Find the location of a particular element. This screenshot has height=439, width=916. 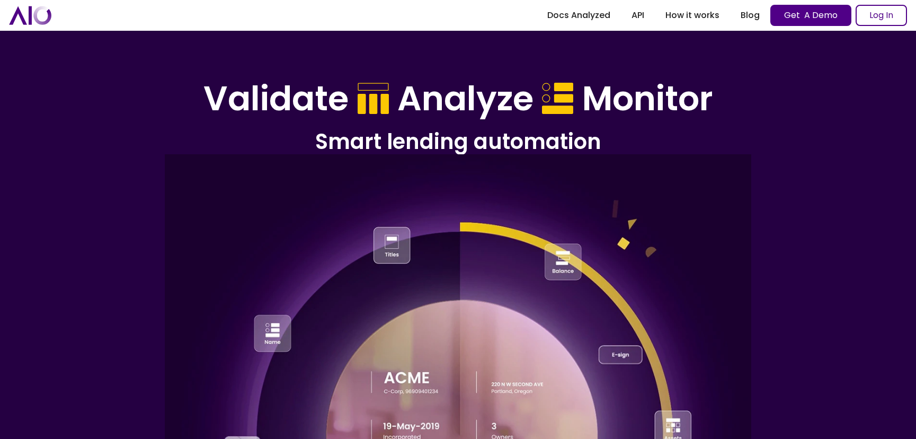

h1: Analyze is located at coordinates (465, 99).